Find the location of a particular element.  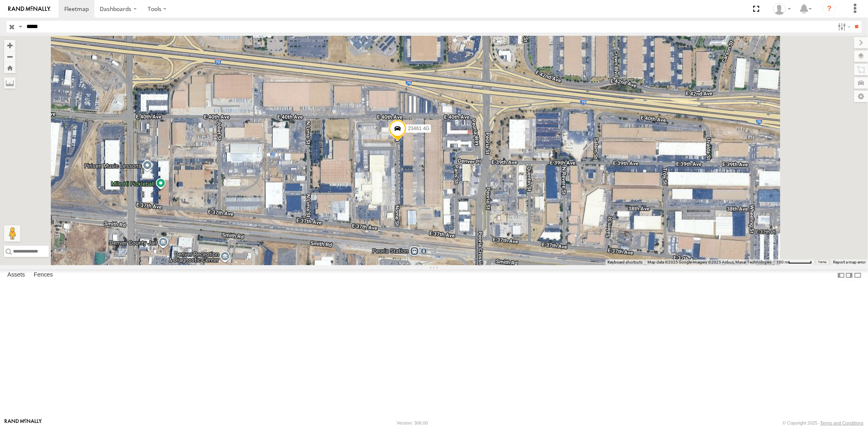

img: rand-logo.svg is located at coordinates (29, 9).